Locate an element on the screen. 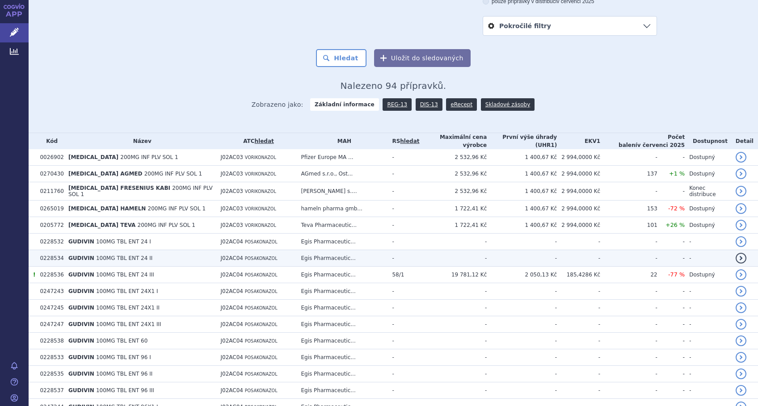  td: 2 050,13 Kč is located at coordinates (521, 275).